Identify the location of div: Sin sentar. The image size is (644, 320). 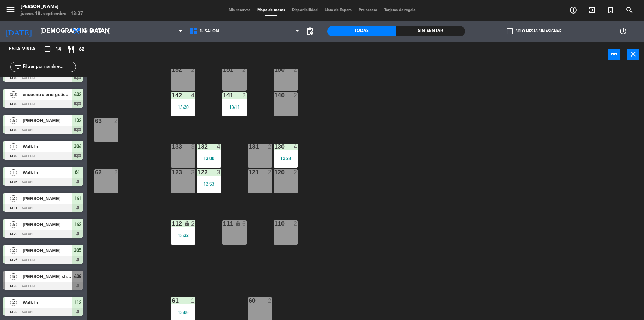
(430, 31).